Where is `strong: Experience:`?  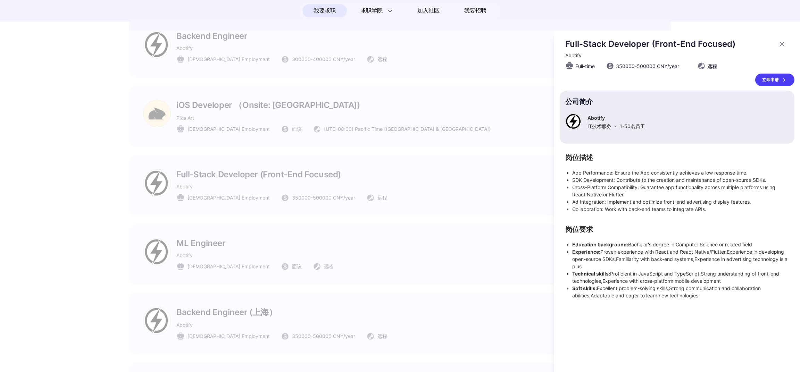 strong: Experience: is located at coordinates (586, 252).